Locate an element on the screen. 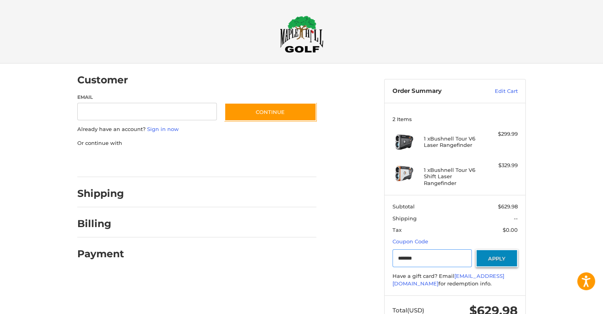 This screenshot has height=314, width=603. p: Already have an account? is located at coordinates (197, 129).